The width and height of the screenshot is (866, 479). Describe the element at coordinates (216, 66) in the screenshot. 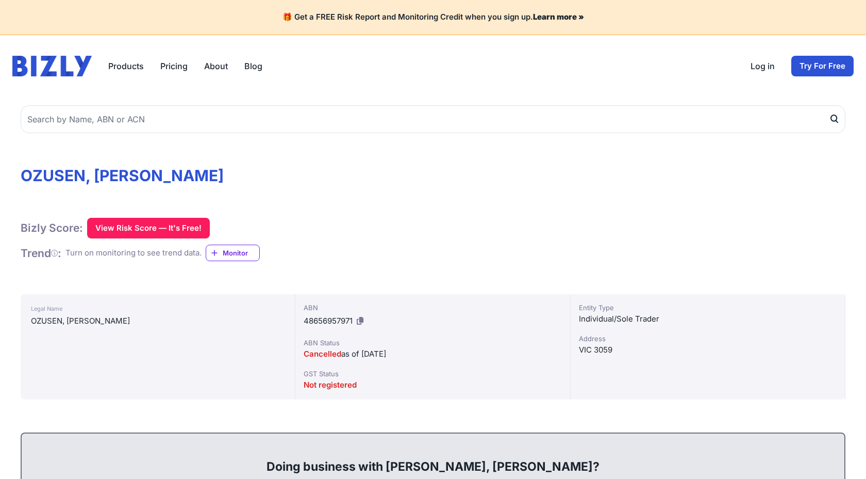

I see `a: About` at that location.